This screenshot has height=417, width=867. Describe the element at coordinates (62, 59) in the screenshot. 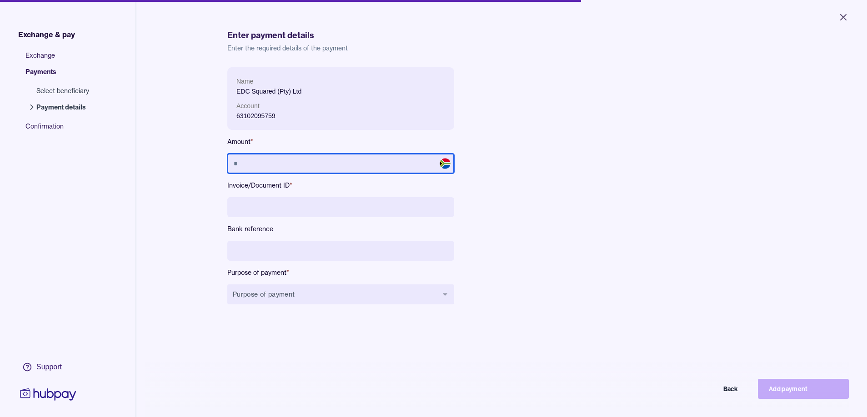

I see `span: Exchange` at that location.